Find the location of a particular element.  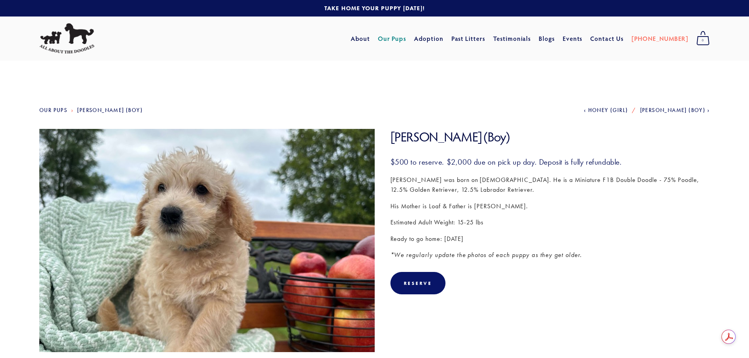

p: Estimated Adult Weight: 15-25 lbs is located at coordinates (550, 223).